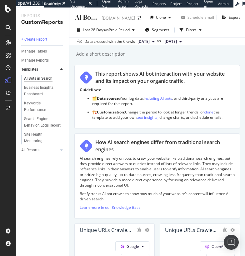 This screenshot has width=245, height=256. I want to click on div: ReadOnly:, so click(52, 4).